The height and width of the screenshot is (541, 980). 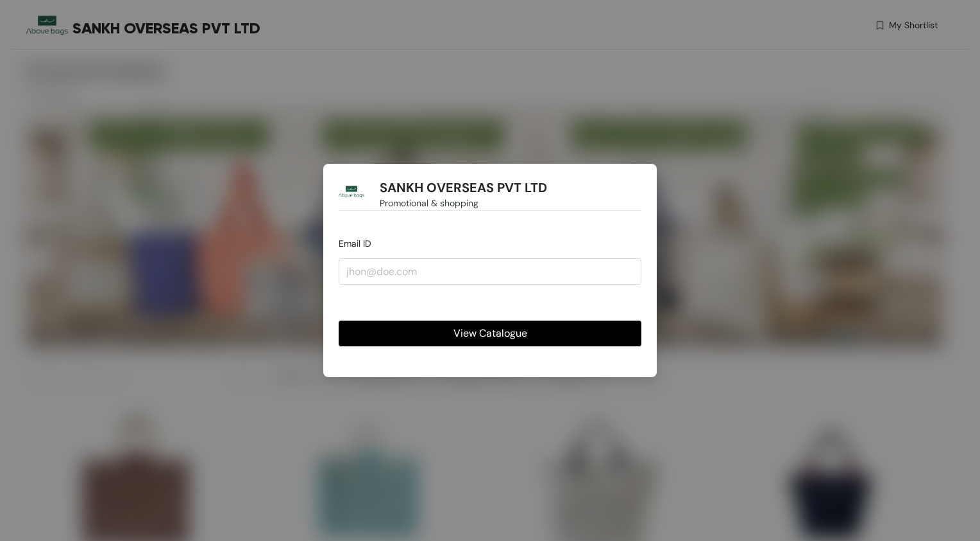 I want to click on h1: SANKH OVERSEAS PVT LTD, so click(x=464, y=188).